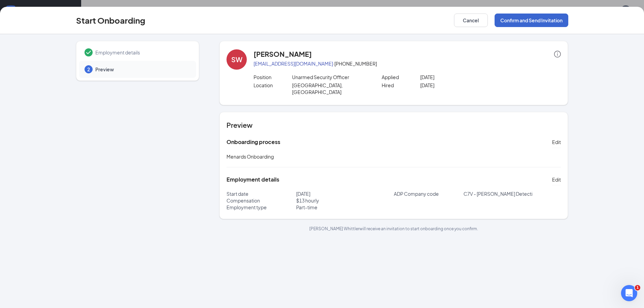 This screenshot has width=644, height=308. Describe the element at coordinates (345, 207) in the screenshot. I see `p: Part-time` at that location.